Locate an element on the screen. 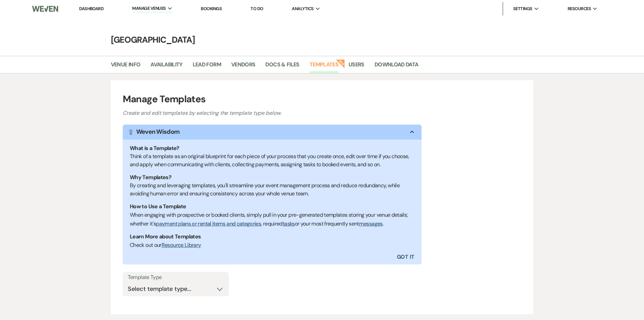 Image resolution: width=644 pixels, height=320 pixels. h1: Why Templates? is located at coordinates (272, 177).